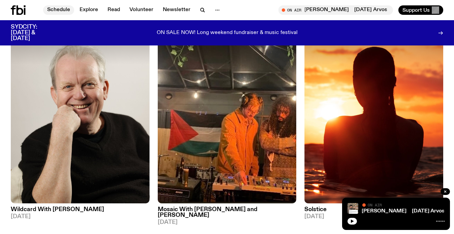 This screenshot has height=234, width=454. What do you see at coordinates (227, 111) in the screenshot?
I see `img: Tommy and Jono Playing at a fundraiser for Palestine` at bounding box center [227, 111].